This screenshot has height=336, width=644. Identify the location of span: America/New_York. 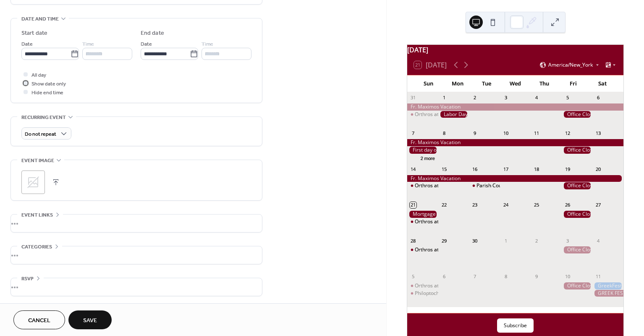
(570, 65).